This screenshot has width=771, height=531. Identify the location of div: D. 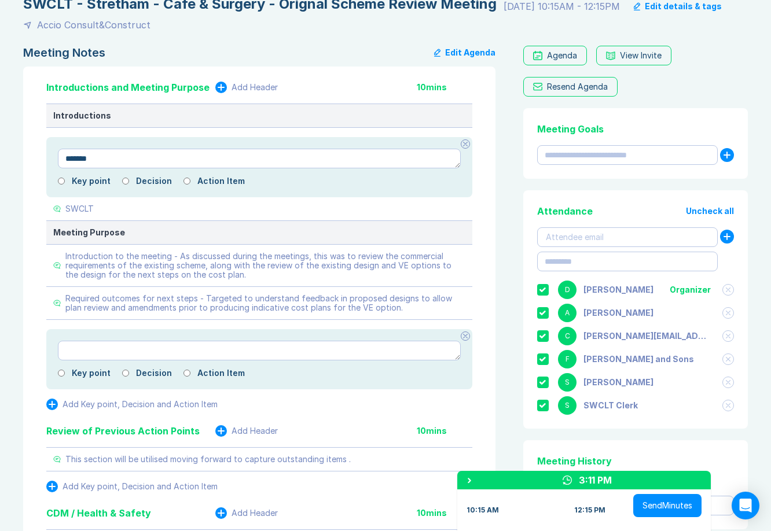
(567, 290).